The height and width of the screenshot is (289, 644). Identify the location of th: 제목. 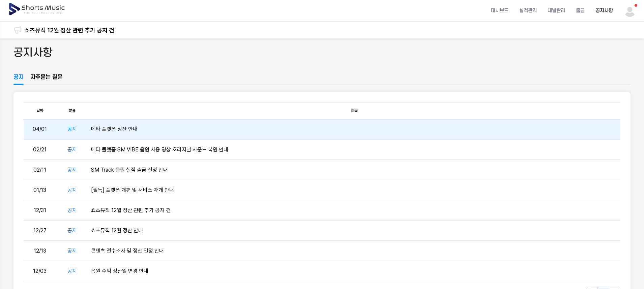
(354, 111).